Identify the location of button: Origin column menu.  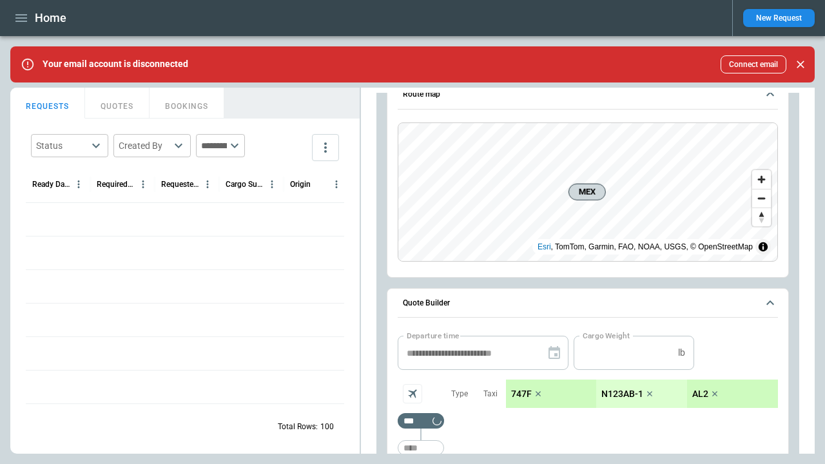
(336, 184).